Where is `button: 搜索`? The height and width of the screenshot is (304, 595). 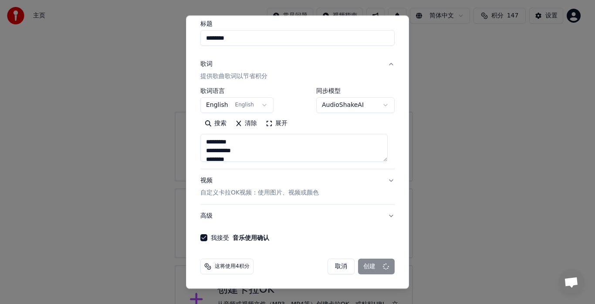 button: 搜索 is located at coordinates (216, 124).